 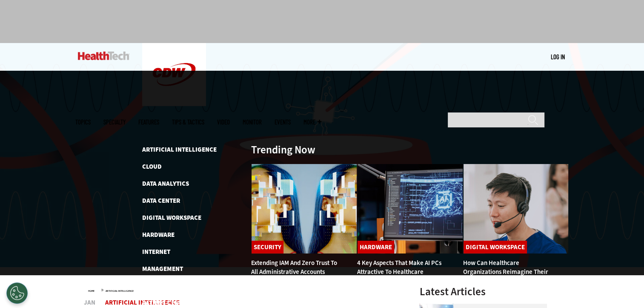 I want to click on div: User menu, so click(x=558, y=57).